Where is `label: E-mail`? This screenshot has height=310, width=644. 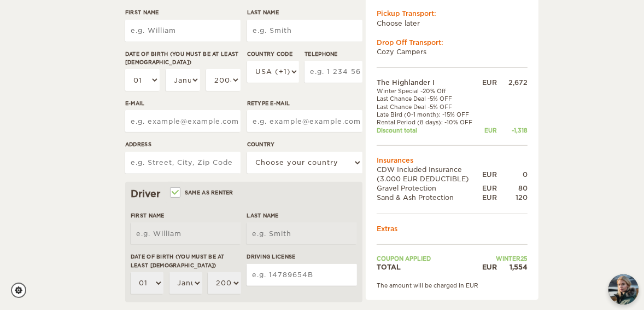 label: E-mail is located at coordinates (183, 103).